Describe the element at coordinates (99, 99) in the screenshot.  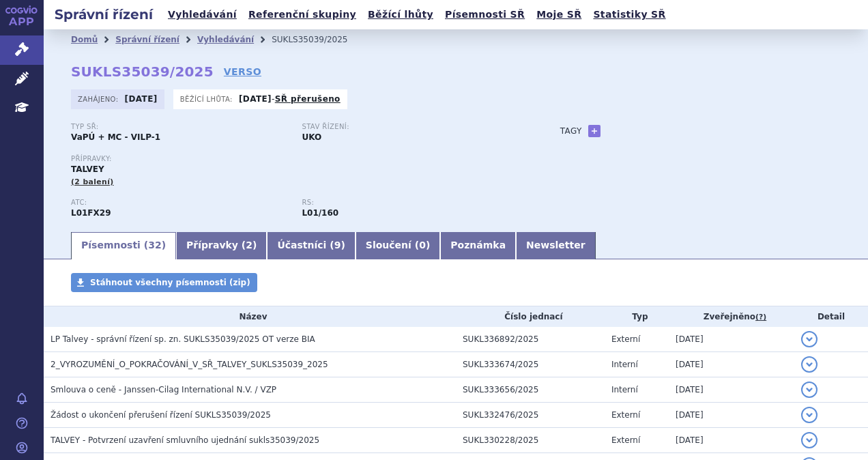
I see `span: Zahájeno:` at that location.